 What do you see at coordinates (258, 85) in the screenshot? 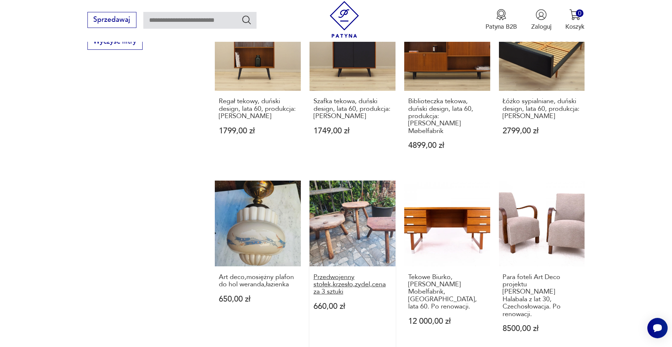
I see `a: Regał tekowy, duński design, lata 60, produkcja: DaniaRegał tekowy, duński design, lata 60, produ...` at bounding box center [258, 85].